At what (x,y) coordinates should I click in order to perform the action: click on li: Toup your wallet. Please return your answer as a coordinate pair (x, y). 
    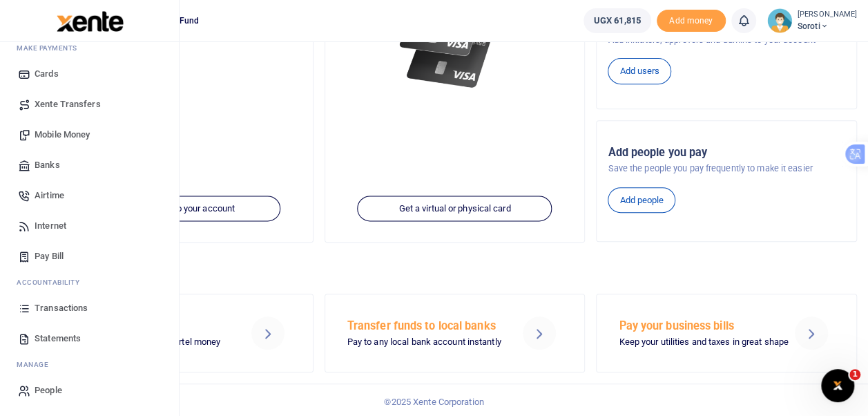
    Looking at the image, I should click on (691, 21).